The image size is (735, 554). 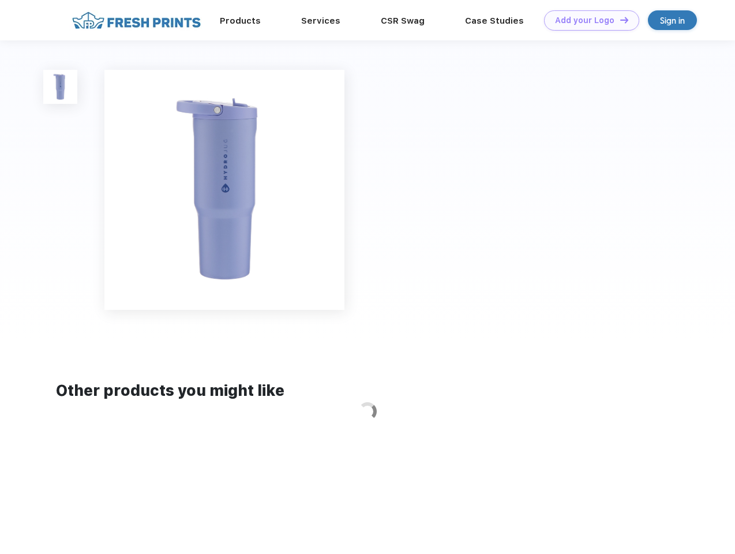 What do you see at coordinates (240, 21) in the screenshot?
I see `a: Products` at bounding box center [240, 21].